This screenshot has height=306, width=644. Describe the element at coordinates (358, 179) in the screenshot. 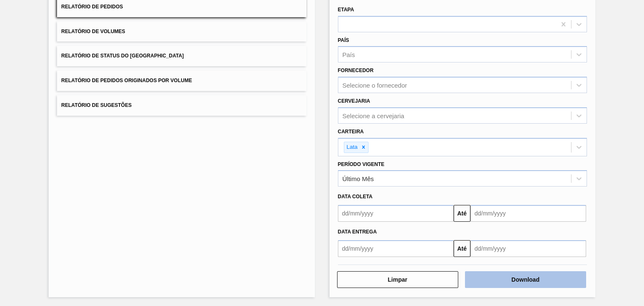

I see `div: Último Mês` at that location.